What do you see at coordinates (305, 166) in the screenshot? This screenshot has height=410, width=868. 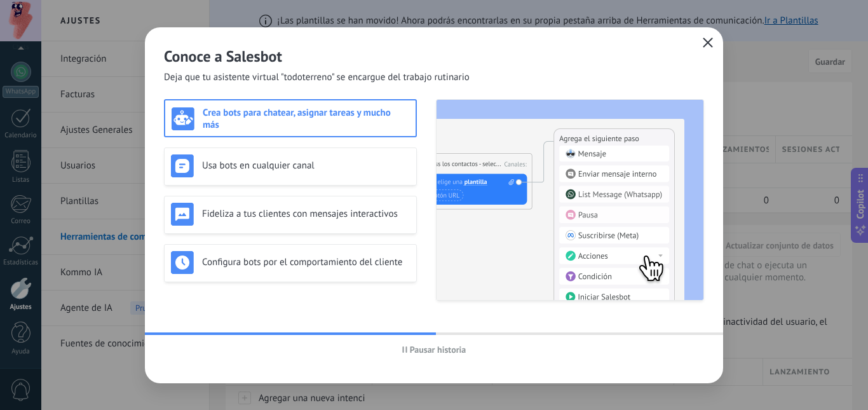 I see `h3: Usa bots en cualquier canal` at bounding box center [305, 166].